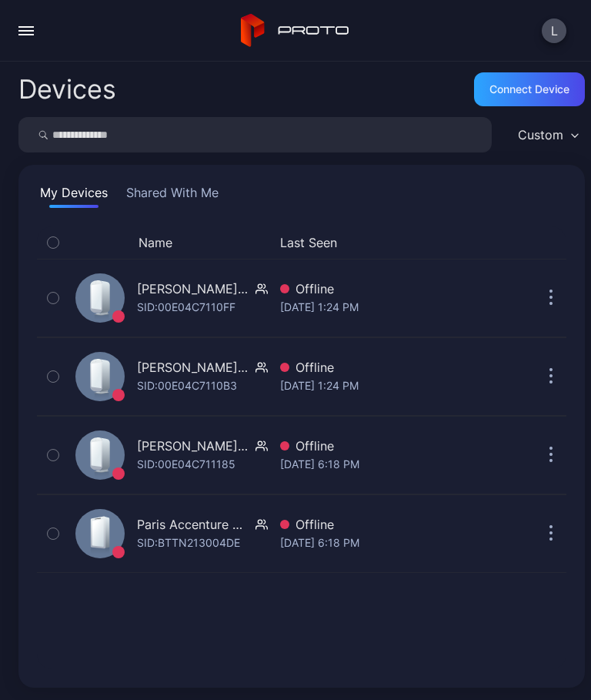 The width and height of the screenshot is (591, 700). I want to click on button: Name, so click(155, 242).